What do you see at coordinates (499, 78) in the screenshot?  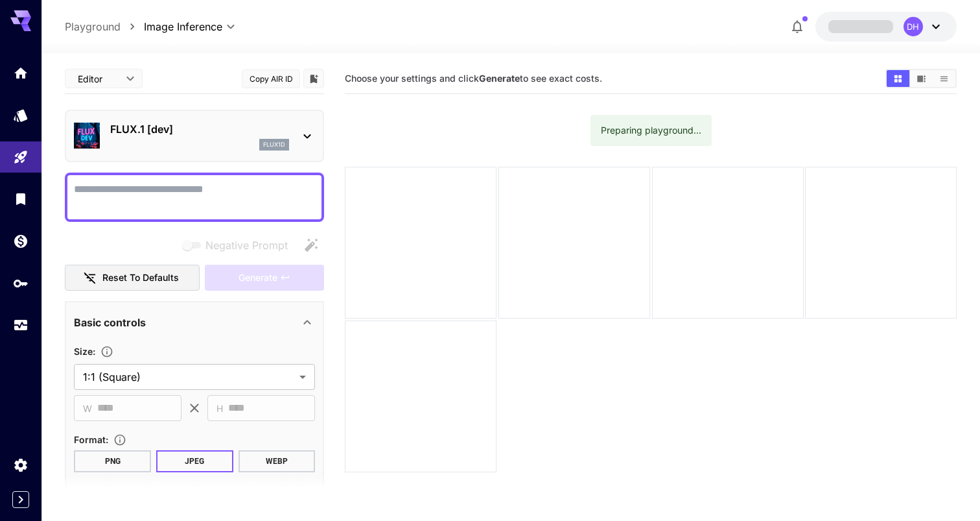 I see `b: Generate` at bounding box center [499, 78].